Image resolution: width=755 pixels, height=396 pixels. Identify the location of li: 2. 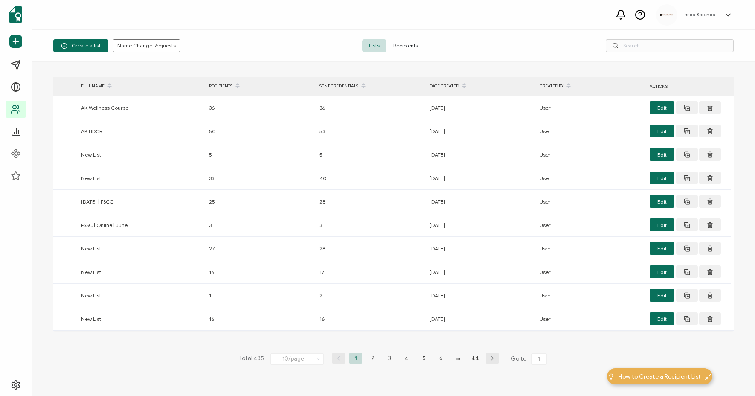
(373, 358).